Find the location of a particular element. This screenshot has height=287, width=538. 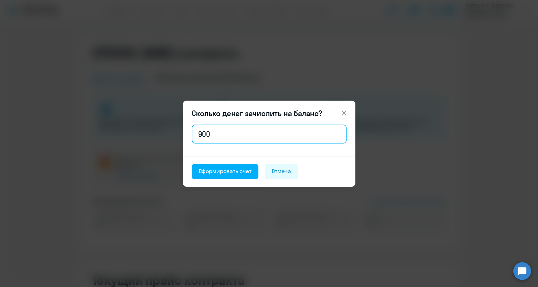

div: Сформировать счет is located at coordinates (225, 171).